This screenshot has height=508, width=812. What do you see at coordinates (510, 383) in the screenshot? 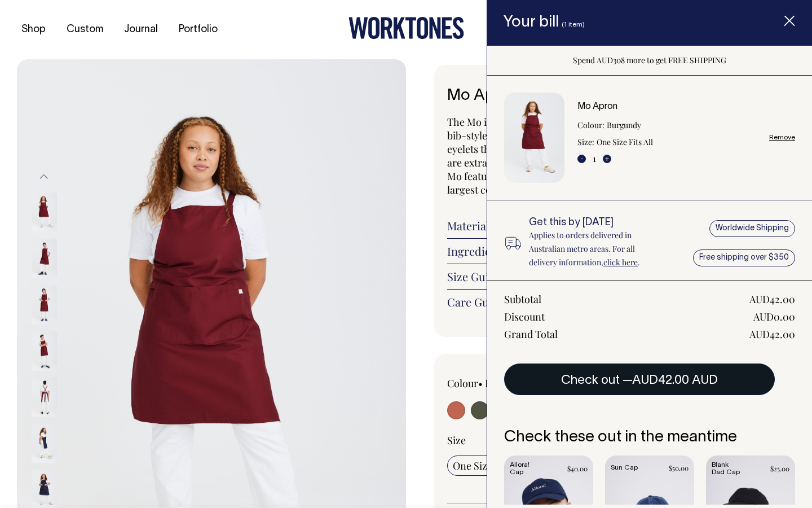
I see `div: Colour` at bounding box center [510, 383].